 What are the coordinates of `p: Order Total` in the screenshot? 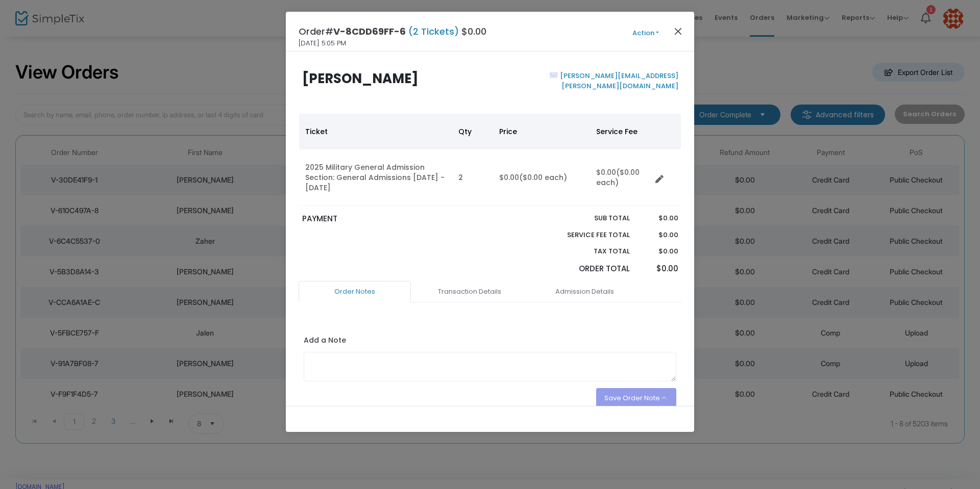 It's located at (586, 269).